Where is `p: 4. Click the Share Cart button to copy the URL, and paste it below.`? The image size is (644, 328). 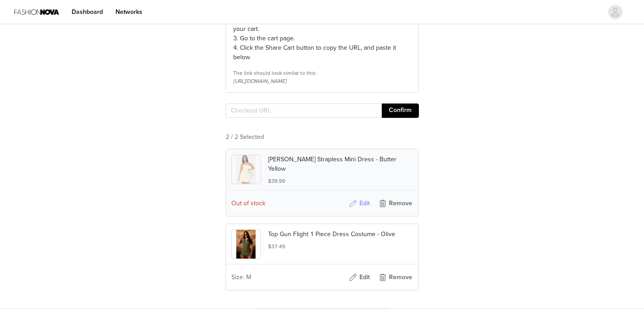
p: 4. Click the Share Cart button to copy the URL, and paste it below. is located at coordinates (323, 53).